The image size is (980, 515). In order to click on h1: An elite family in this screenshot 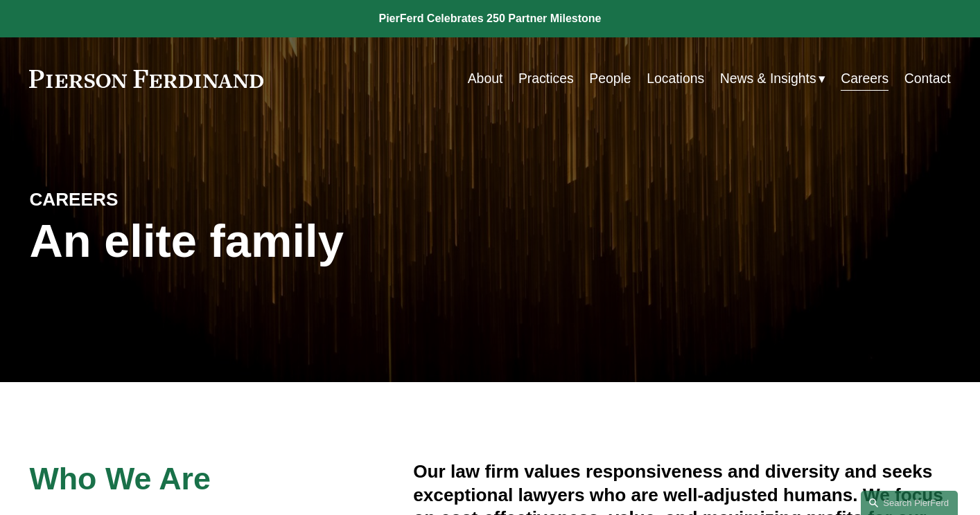, I will do `click(259, 241)`.